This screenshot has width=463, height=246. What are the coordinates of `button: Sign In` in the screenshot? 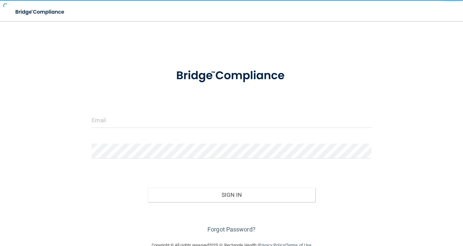 It's located at (232, 195).